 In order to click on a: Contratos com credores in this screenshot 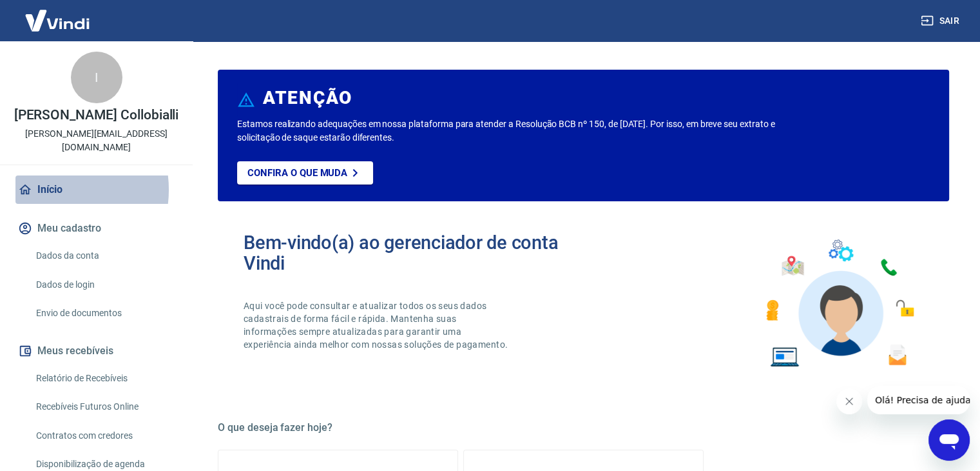, I will do `click(104, 435)`.